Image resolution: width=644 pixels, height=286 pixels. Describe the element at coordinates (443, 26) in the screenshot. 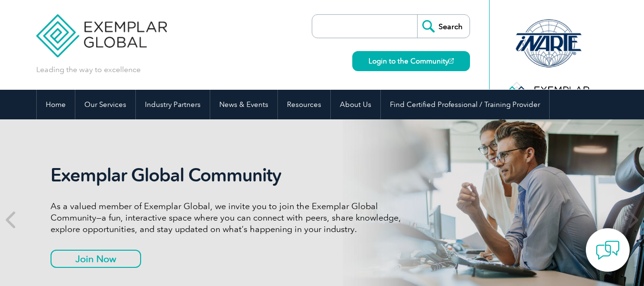

I see `input: Search` at that location.